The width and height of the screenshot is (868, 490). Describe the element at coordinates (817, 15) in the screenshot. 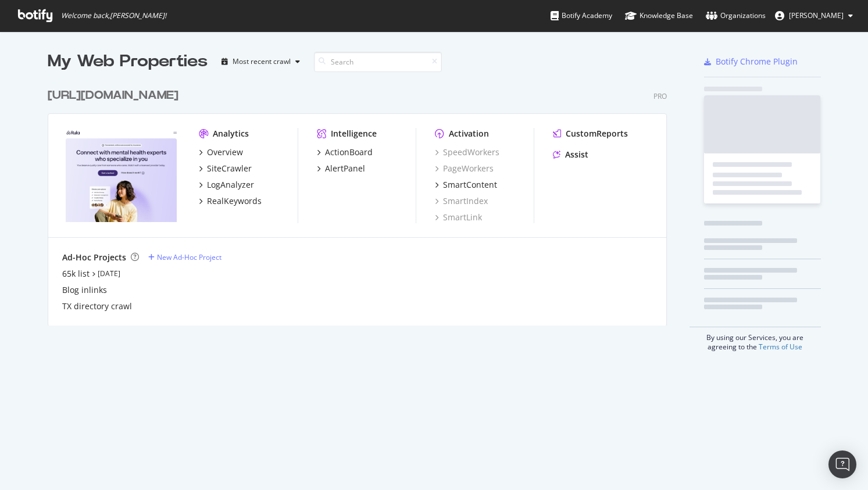

I see `span: Nick Schurk` at that location.